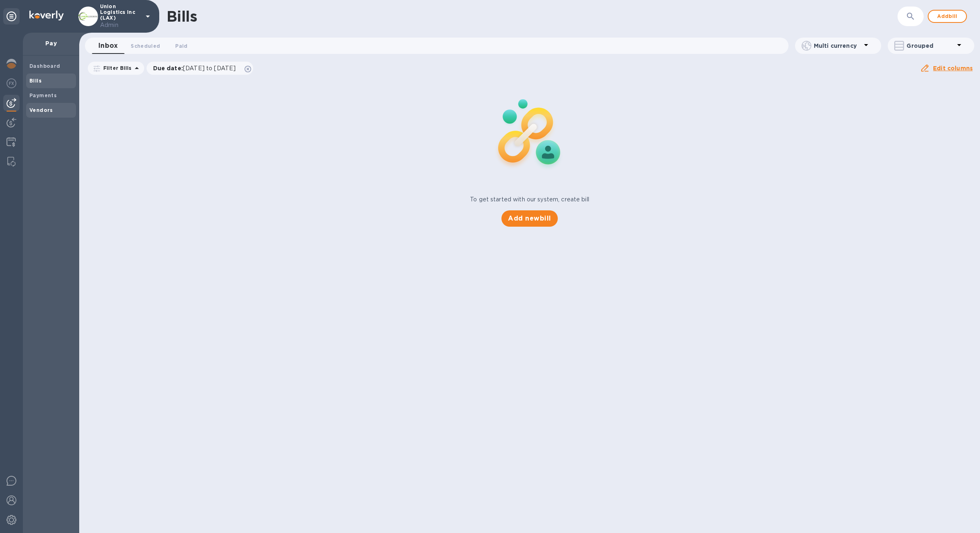  What do you see at coordinates (41, 110) in the screenshot?
I see `b: Vendors` at bounding box center [41, 110].